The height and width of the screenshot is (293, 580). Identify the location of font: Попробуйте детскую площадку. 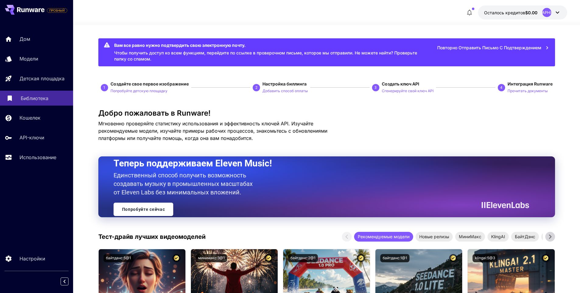
(139, 91).